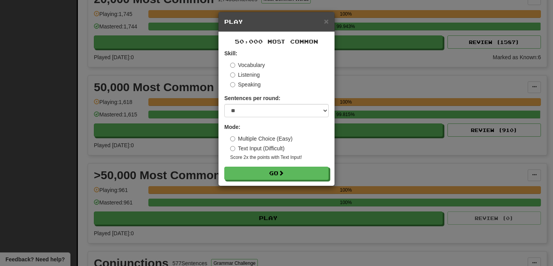 The image size is (553, 266). I want to click on input: Text Input (Difficult), so click(233, 149).